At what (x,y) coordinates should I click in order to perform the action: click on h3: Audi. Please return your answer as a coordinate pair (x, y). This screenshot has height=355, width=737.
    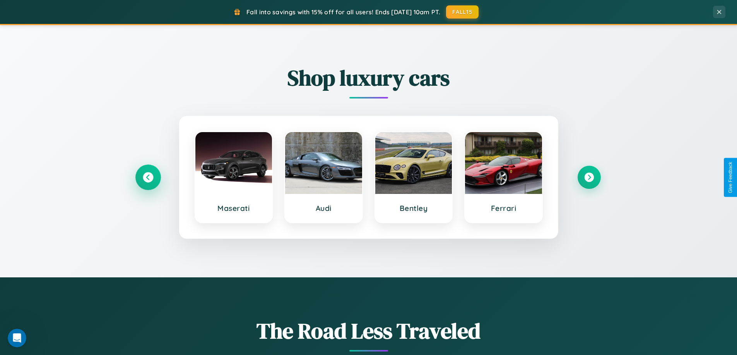
    Looking at the image, I should click on (323, 208).